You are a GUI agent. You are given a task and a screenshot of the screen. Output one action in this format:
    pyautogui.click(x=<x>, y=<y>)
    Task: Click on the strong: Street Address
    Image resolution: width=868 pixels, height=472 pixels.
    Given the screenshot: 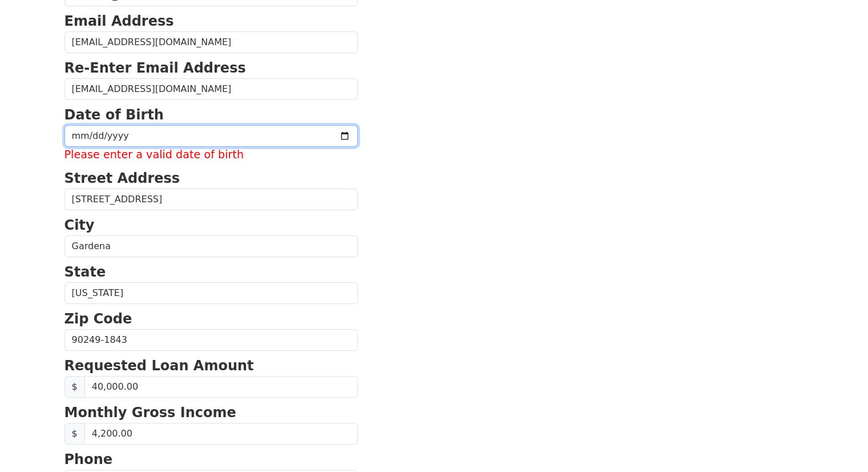 What is the action you would take?
    pyautogui.click(x=122, y=178)
    